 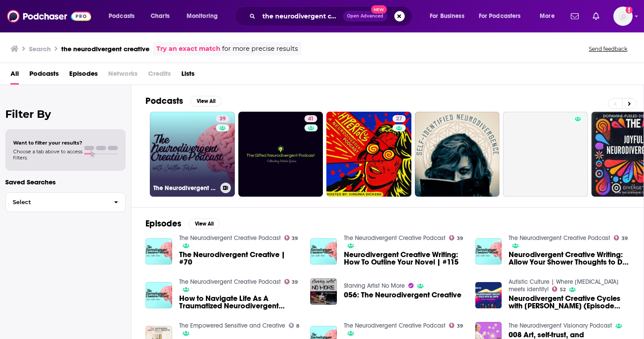 I want to click on a: 27, so click(x=400, y=119).